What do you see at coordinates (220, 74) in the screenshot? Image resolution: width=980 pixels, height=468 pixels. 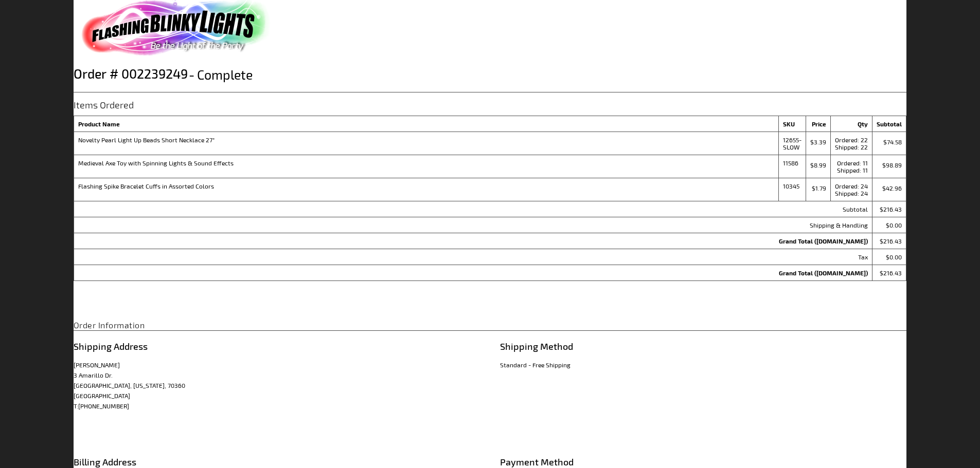 I see `span: Complete` at bounding box center [220, 74].